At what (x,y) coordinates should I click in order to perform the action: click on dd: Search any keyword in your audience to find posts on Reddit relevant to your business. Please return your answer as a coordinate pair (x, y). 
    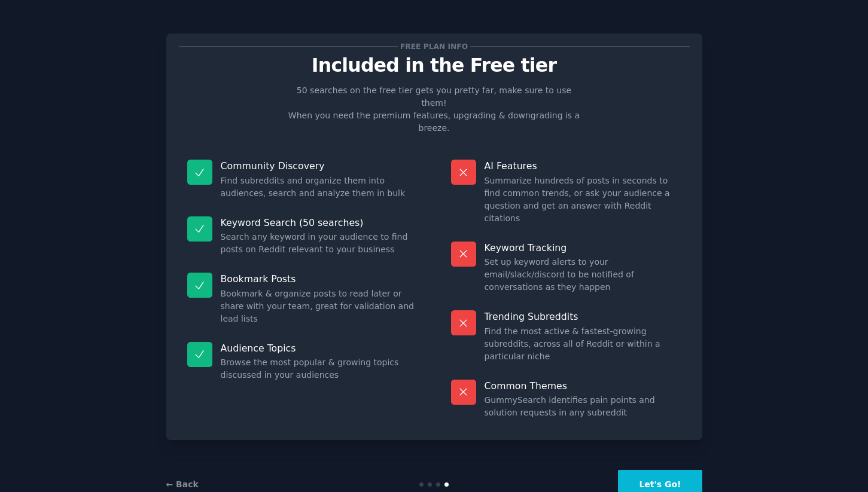
    Looking at the image, I should click on (319, 244).